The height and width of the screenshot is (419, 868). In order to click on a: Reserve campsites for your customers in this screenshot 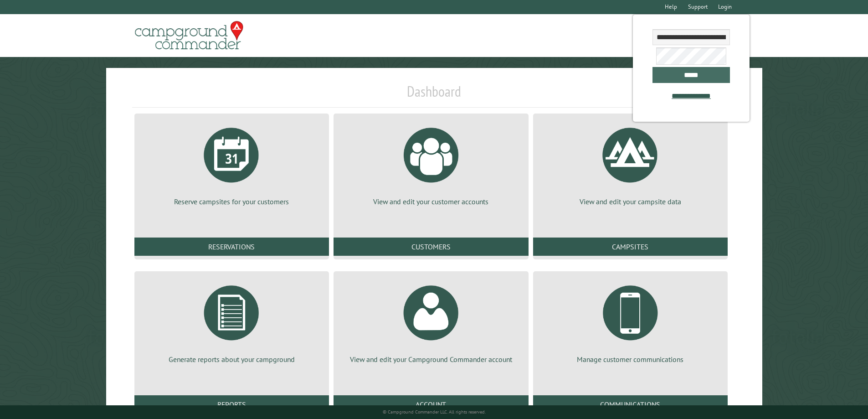, I will do `click(231, 164)`.